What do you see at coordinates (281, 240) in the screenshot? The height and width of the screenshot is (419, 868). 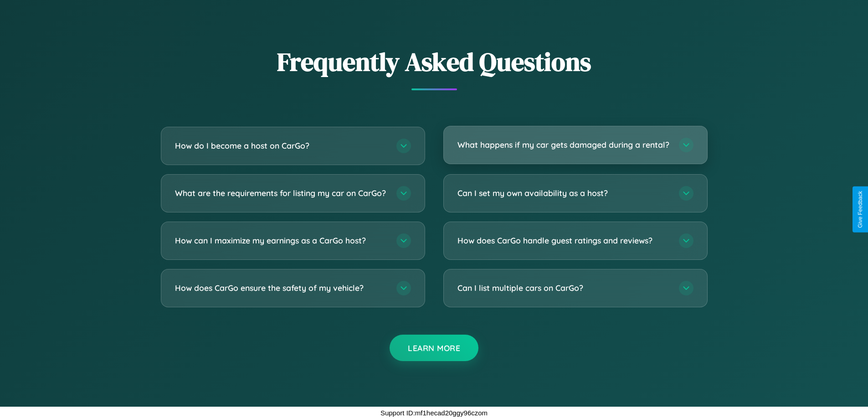 I see `h3: How can I maximize my earnings as a CarGo host?` at bounding box center [281, 240].